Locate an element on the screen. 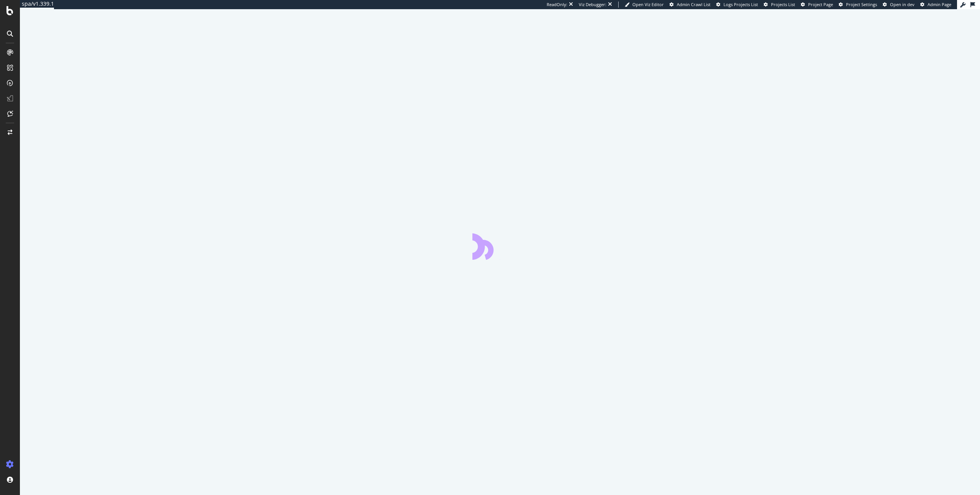  a: Open in dev is located at coordinates (898, 4).